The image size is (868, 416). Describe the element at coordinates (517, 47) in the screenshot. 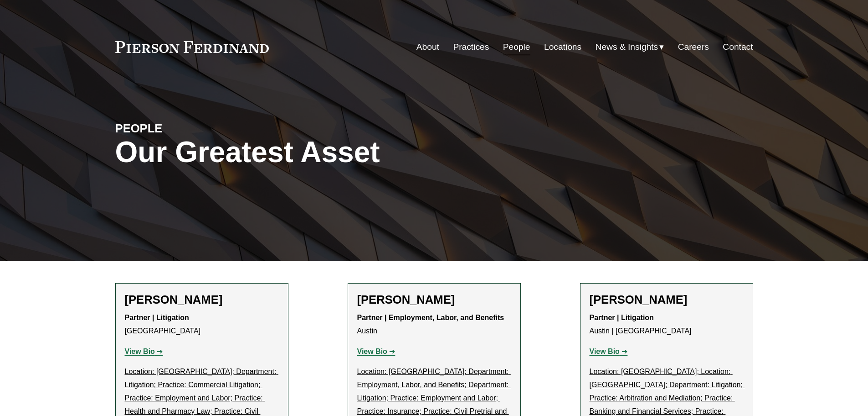

I see `a: People` at that location.